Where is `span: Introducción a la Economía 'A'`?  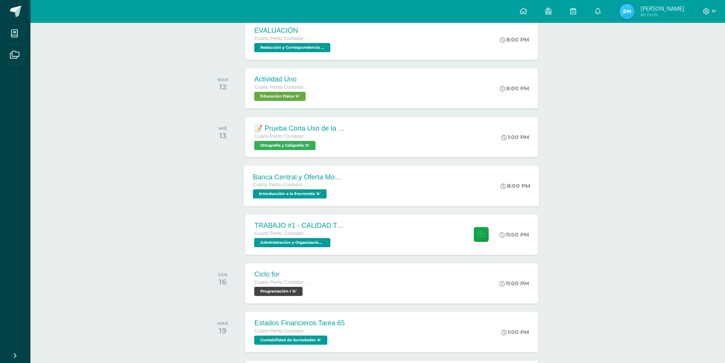
span: Introducción a la Economía 'A' is located at coordinates (290, 194).